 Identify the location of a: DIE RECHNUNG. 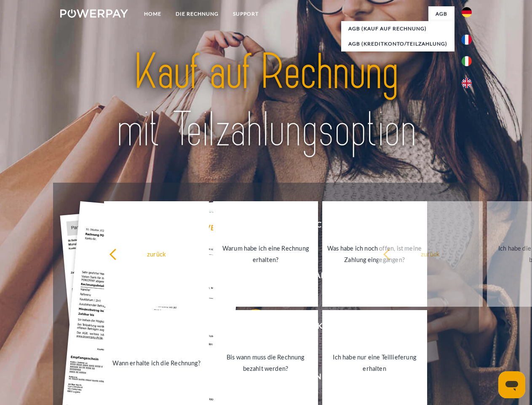
(197, 14).